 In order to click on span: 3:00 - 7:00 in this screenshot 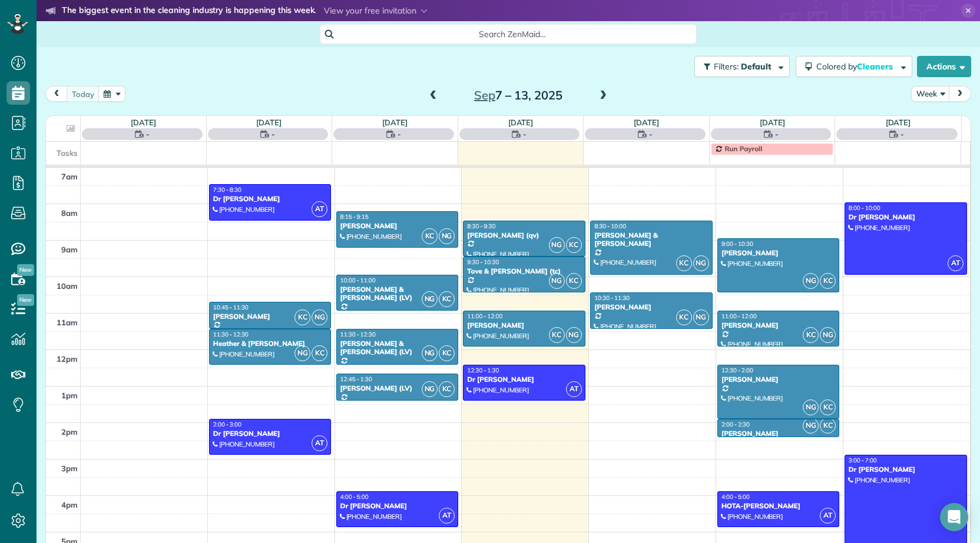, I will do `click(862, 460)`.